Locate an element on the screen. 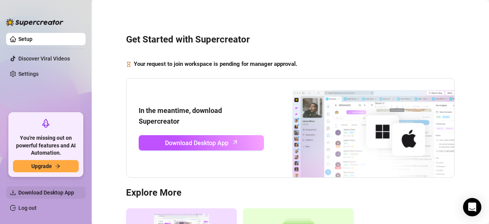 The height and width of the screenshot is (224, 489). span: hourglass is located at coordinates (129, 64).